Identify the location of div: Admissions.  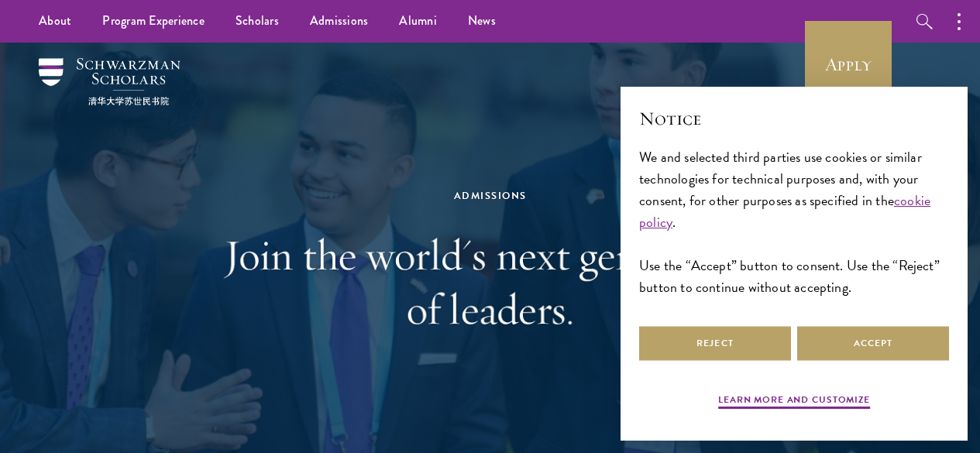
(490, 196).